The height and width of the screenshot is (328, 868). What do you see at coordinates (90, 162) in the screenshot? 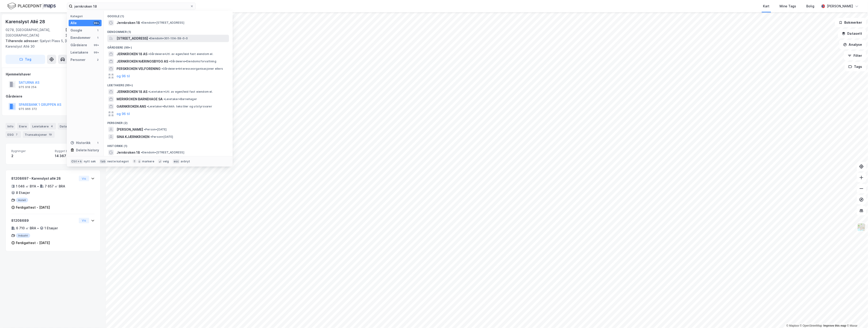
I see `div: nytt søk` at bounding box center [90, 162].